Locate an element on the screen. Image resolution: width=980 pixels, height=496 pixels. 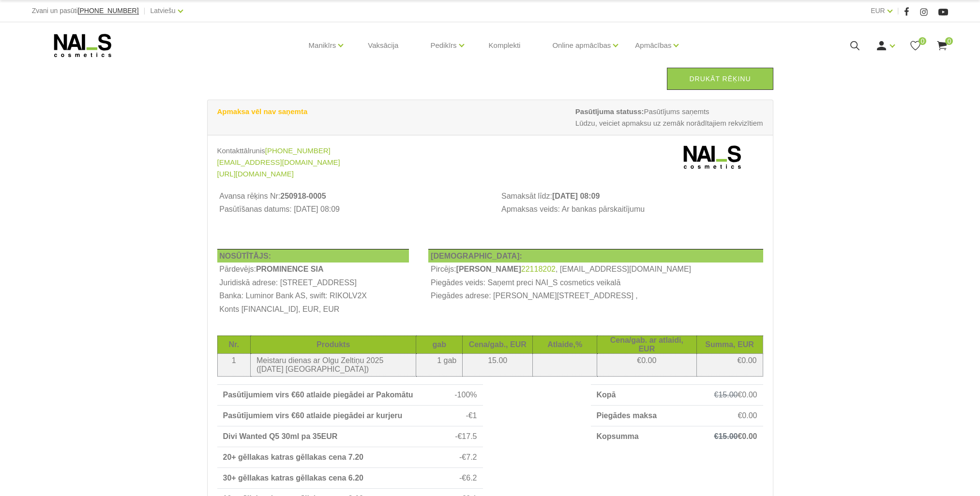
td: 15.00 is located at coordinates (497, 365).